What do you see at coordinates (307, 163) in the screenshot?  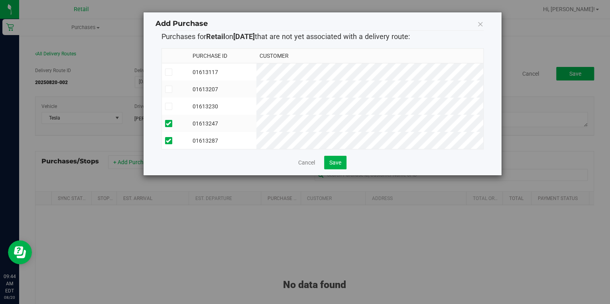 I see `a: Cancel` at bounding box center [307, 163].